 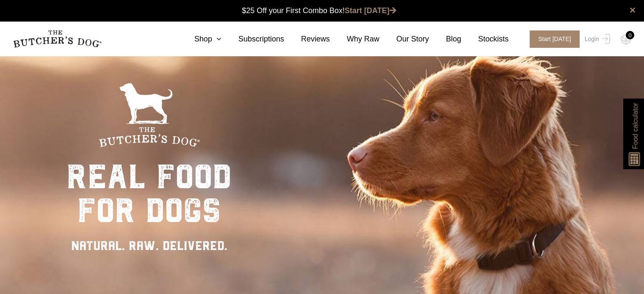 What do you see at coordinates (149, 245) in the screenshot?
I see `div: NATURAL. RAW. DELIVERED.` at bounding box center [149, 245].